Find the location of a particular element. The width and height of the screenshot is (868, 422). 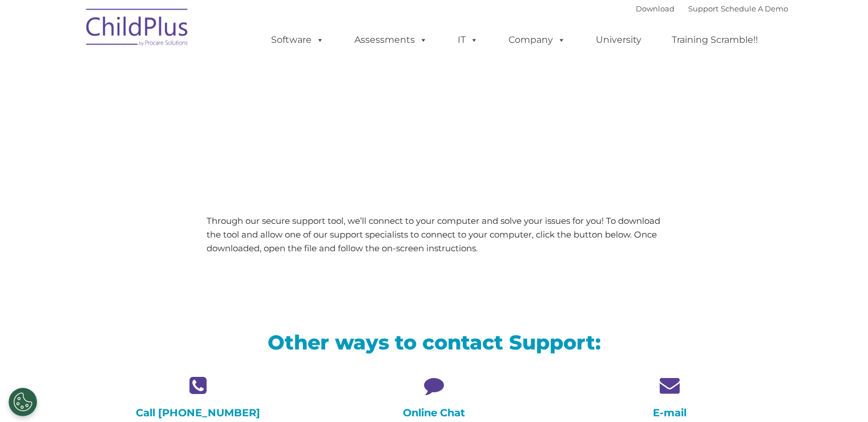

h4: Online Chat is located at coordinates (433, 413).